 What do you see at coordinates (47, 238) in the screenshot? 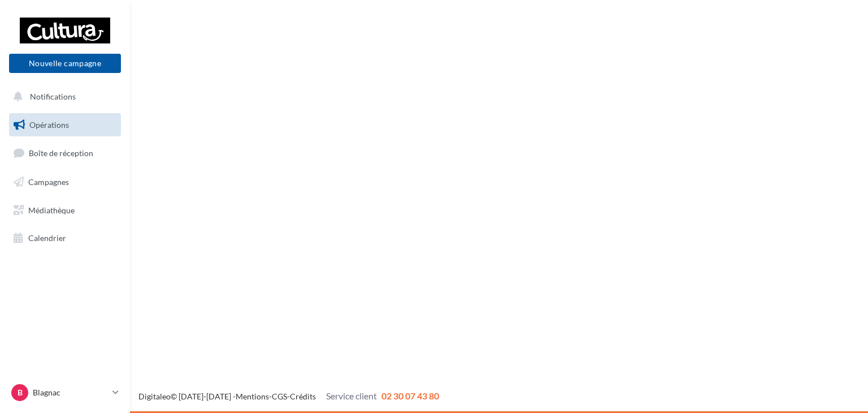
I see `span: Calendrier` at bounding box center [47, 238].